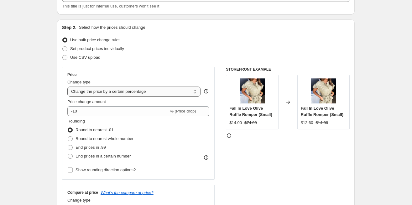 This screenshot has width=412, height=205. What do you see at coordinates (103, 156) in the screenshot?
I see `span: End prices in a certain number` at bounding box center [103, 156].